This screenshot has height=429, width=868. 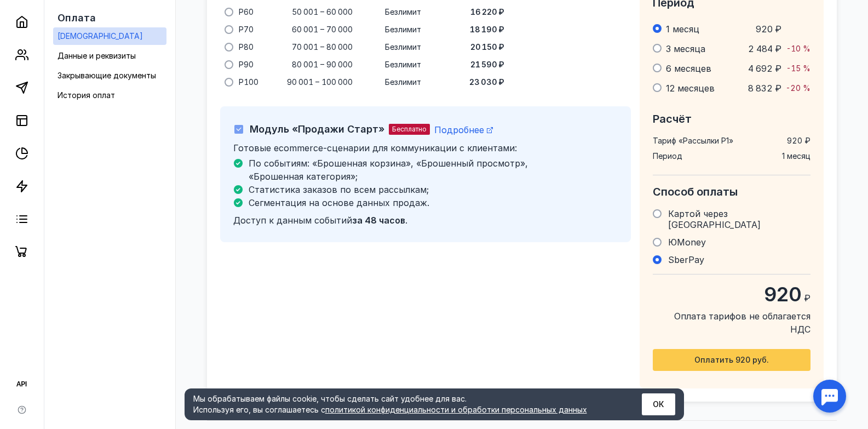 What do you see at coordinates (86, 95) in the screenshot?
I see `span: История оплат` at bounding box center [86, 95].